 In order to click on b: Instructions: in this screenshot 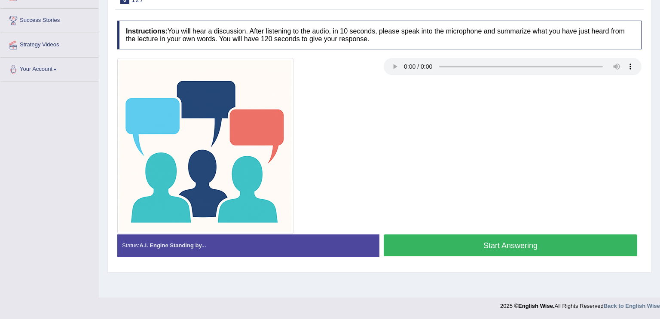, I will do `click(147, 31)`.